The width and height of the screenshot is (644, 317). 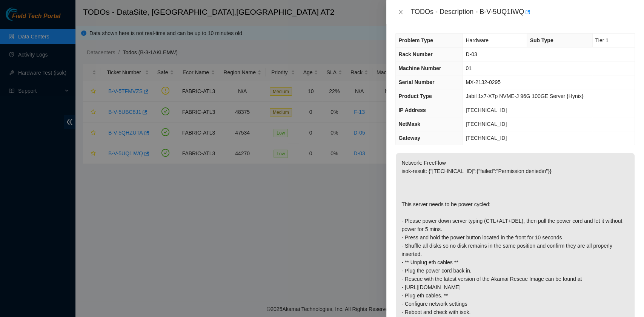 I want to click on button: Close, so click(x=401, y=12).